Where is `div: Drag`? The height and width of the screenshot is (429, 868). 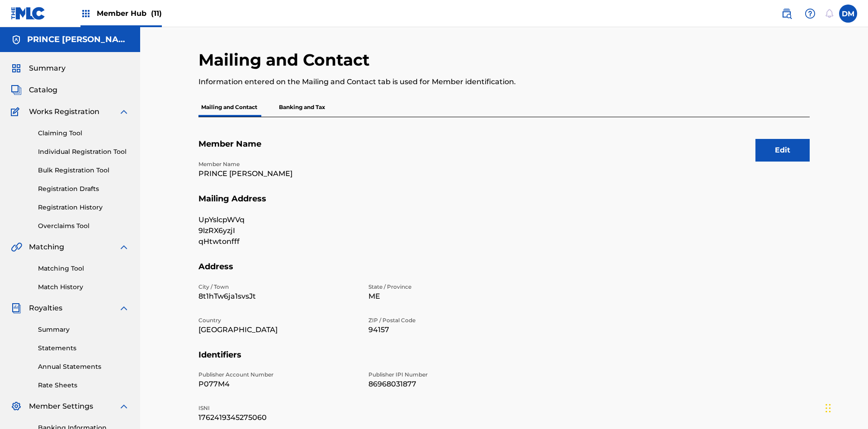
div: Drag is located at coordinates (828, 408).